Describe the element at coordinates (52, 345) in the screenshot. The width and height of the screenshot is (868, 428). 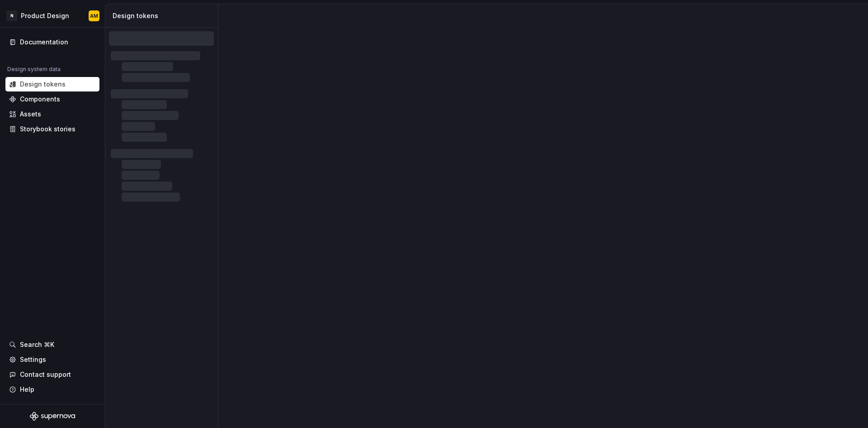
I see `button: Search ⌘K` at that location.